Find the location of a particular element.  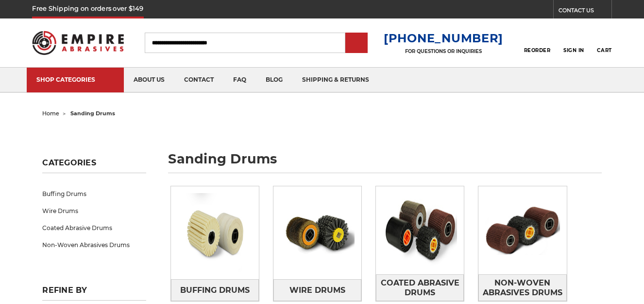

span: Wire Drums is located at coordinates (317, 290).